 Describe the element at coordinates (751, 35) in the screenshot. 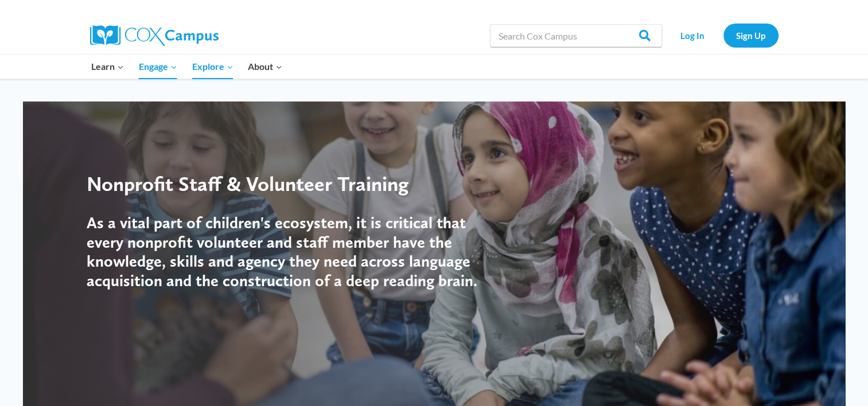

I see `a: Sign Up` at that location.